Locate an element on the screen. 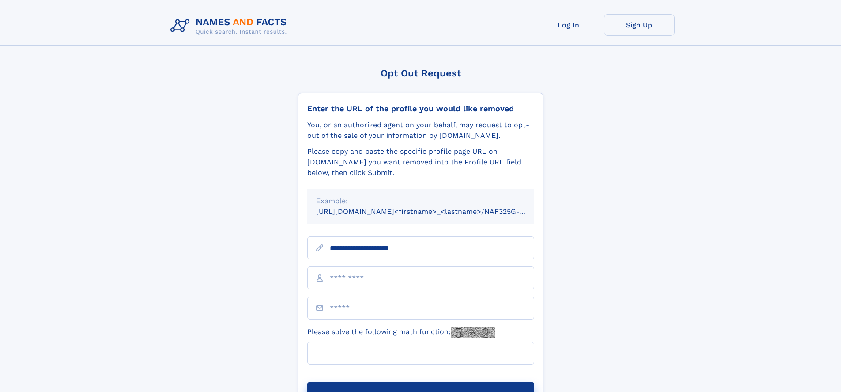  div: Example: is located at coordinates (421, 201).